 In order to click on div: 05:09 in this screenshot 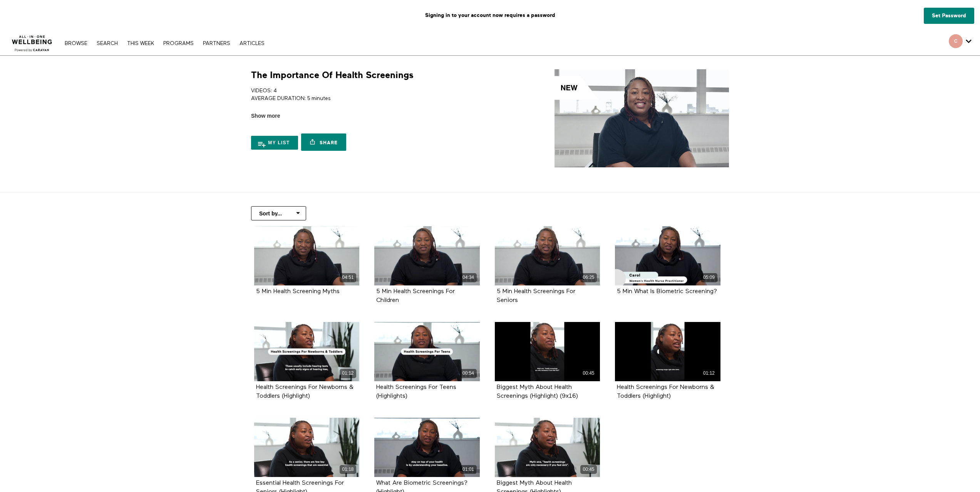, I will do `click(709, 278)`.